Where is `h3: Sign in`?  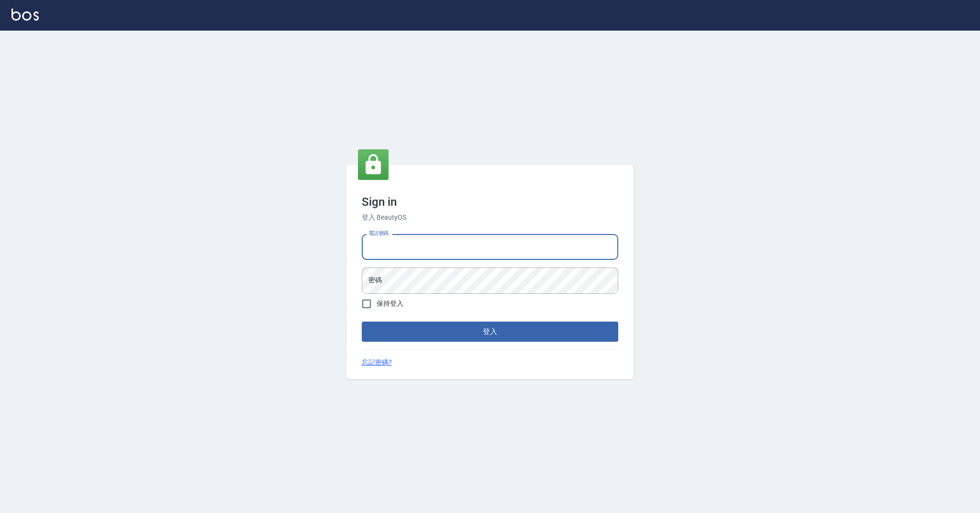
h3: Sign in is located at coordinates (490, 202).